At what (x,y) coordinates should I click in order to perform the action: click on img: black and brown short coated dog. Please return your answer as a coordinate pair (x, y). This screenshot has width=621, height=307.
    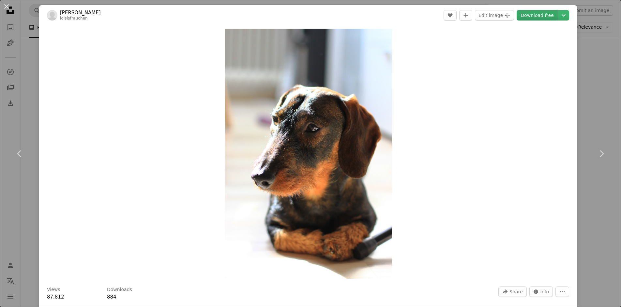
    Looking at the image, I should click on (308, 154).